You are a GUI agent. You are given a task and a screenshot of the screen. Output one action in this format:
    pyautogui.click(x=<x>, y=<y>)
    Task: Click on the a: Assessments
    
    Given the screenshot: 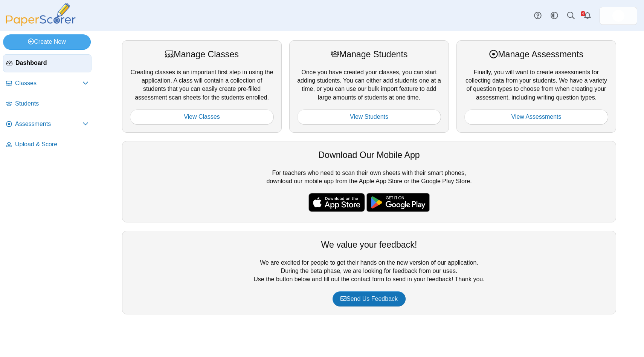 What is the action you would take?
    pyautogui.click(x=47, y=124)
    